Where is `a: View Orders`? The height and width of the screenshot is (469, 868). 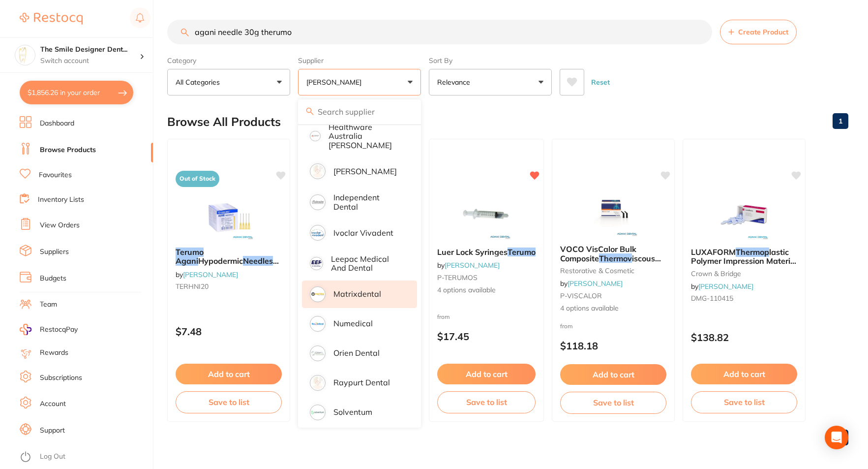 a: View Orders is located at coordinates (60, 225).